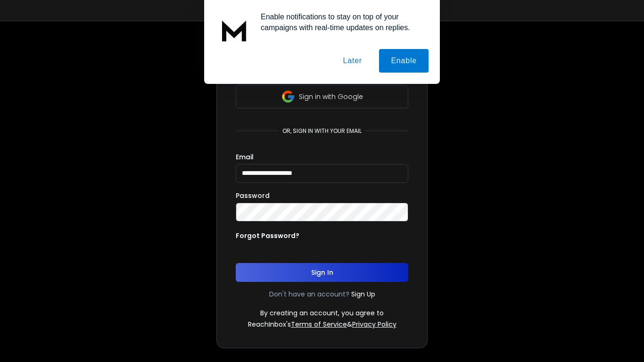  Describe the element at coordinates (245, 157) in the screenshot. I see `label: Email` at that location.